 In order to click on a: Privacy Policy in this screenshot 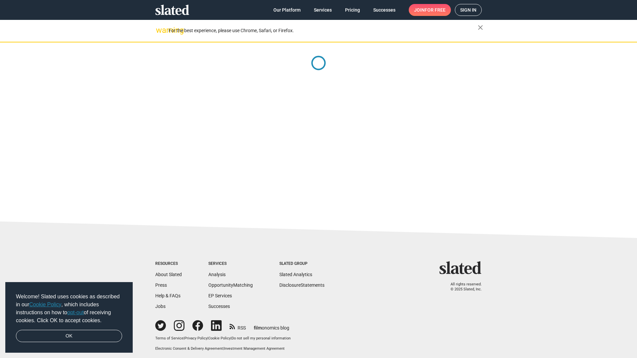, I will do `click(196, 338)`.